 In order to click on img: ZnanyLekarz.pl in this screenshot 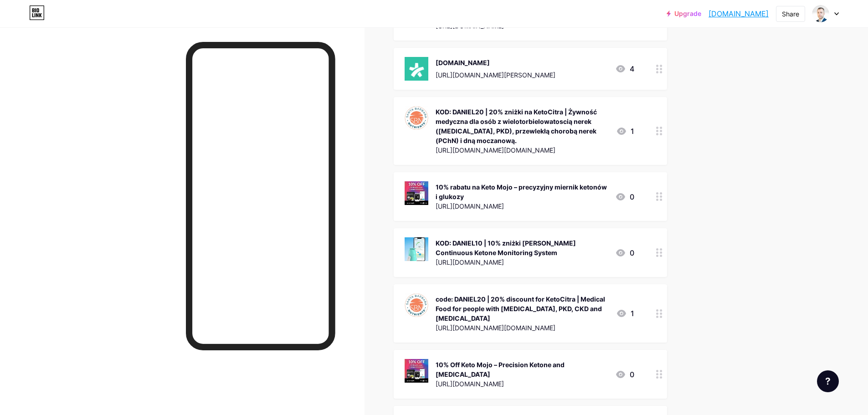, I will do `click(416, 69)`.